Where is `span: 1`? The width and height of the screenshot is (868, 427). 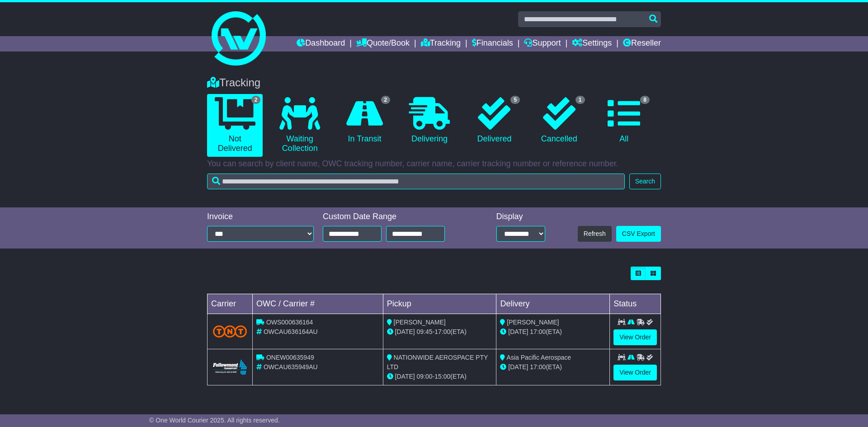 span: 1 is located at coordinates (580, 100).